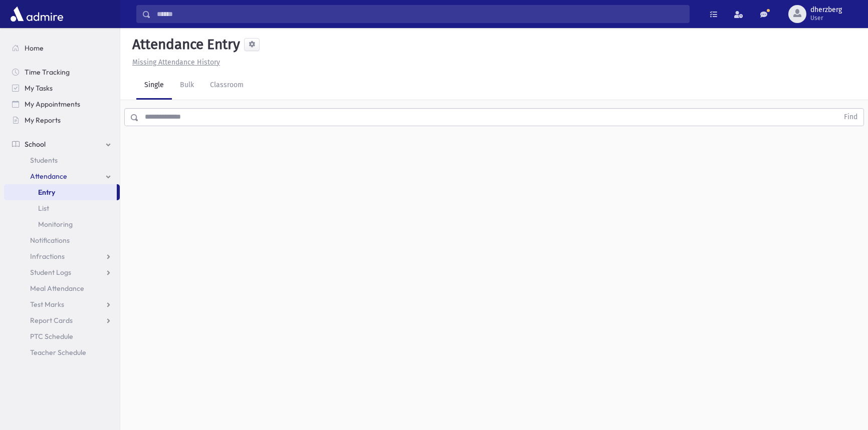  What do you see at coordinates (55, 224) in the screenshot?
I see `span: Monitoring` at bounding box center [55, 224].